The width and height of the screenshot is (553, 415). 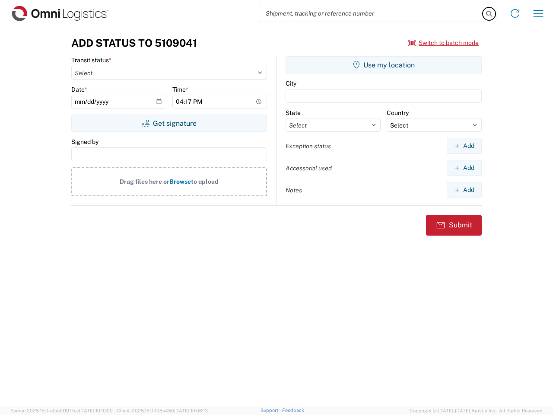 I want to click on span: Drag files here or, so click(x=144, y=182).